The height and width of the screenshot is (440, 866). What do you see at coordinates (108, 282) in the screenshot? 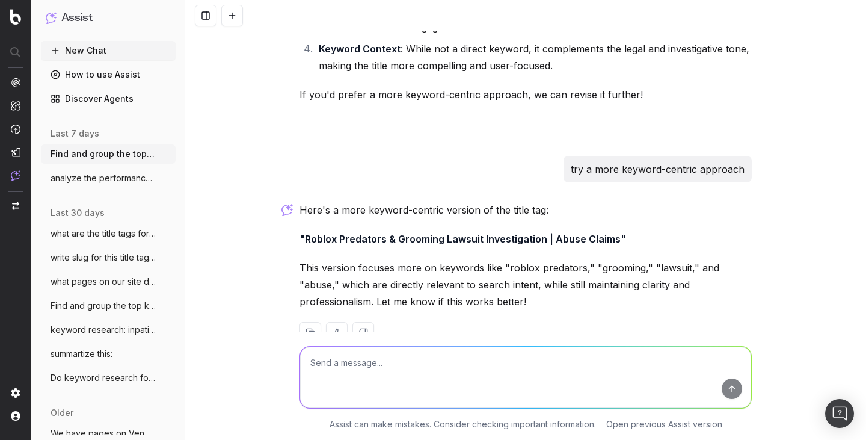
I see `button: what pages on our site deal with shift d` at bounding box center [108, 282].